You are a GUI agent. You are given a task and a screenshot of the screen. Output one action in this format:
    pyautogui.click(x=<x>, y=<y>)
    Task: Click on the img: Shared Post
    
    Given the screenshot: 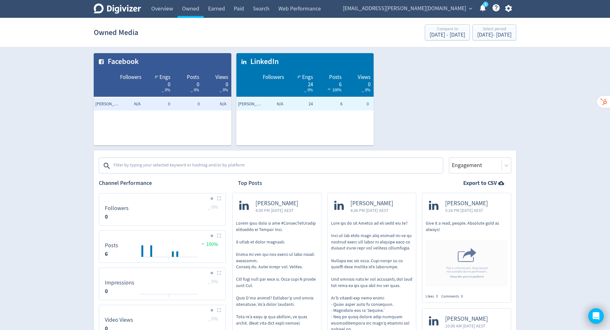 What is the action you would take?
    pyautogui.click(x=467, y=263)
    